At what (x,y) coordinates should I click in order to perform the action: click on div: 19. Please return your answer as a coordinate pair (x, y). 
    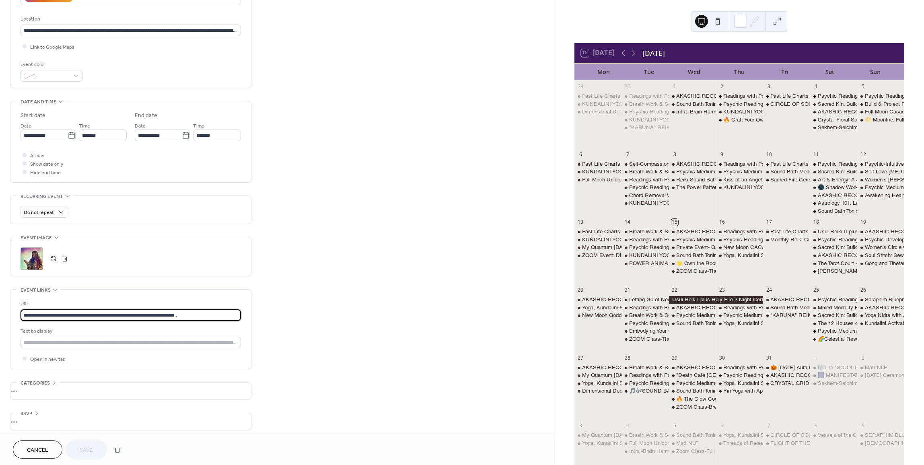
    Looking at the image, I should click on (863, 222).